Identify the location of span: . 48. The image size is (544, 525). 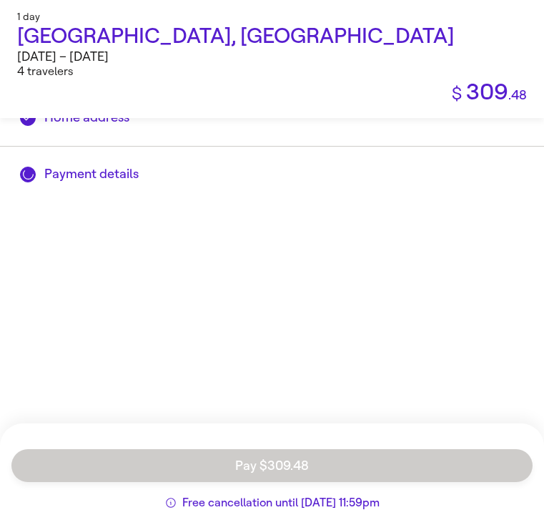
(518, 95).